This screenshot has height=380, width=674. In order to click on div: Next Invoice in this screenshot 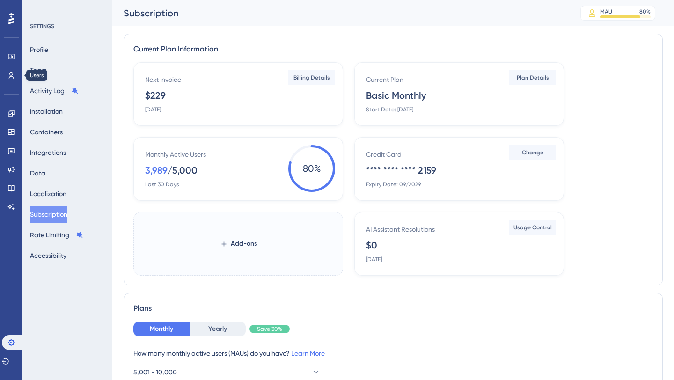, I will do `click(163, 80)`.